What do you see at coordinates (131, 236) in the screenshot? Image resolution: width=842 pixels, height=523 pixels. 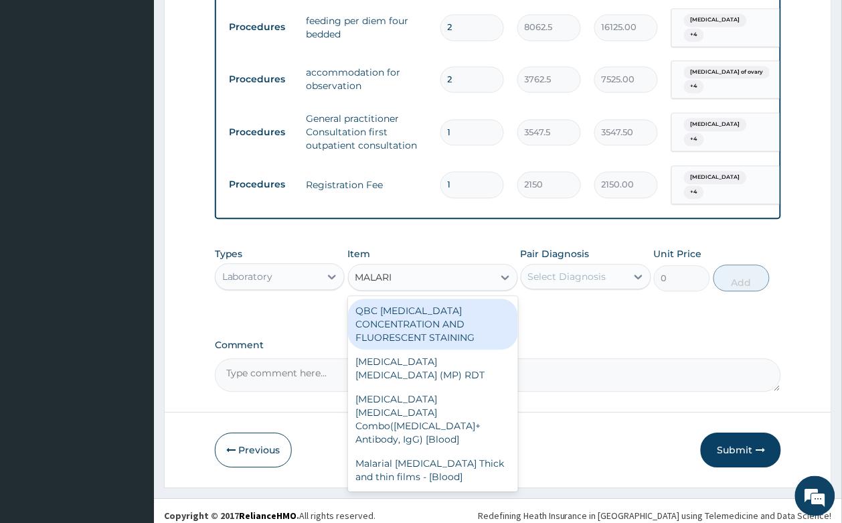 I see `span: We're online!` at bounding box center [131, 236].